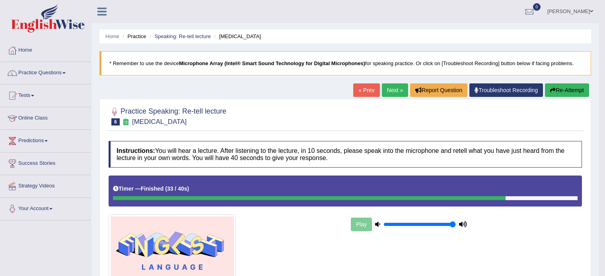 The image size is (605, 276). I want to click on a: Success Stories, so click(46, 163).